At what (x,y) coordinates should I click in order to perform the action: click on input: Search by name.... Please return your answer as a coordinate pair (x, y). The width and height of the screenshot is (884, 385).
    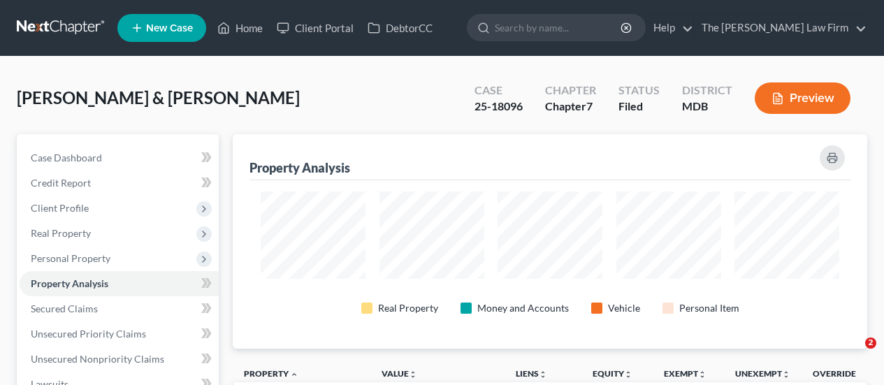
    Looking at the image, I should click on (558, 27).